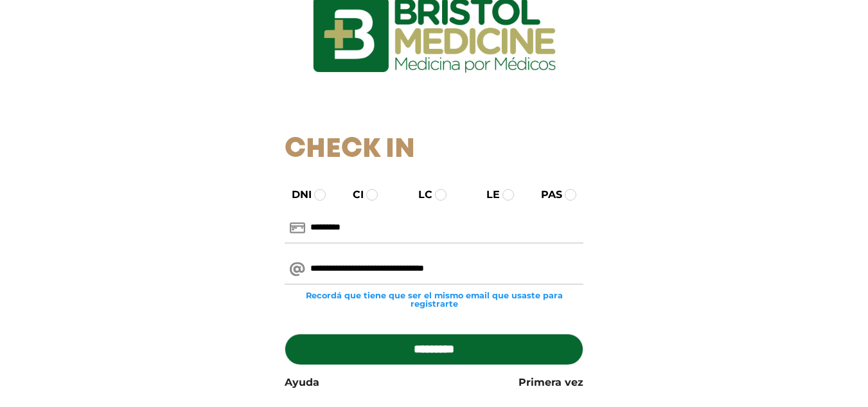 The image size is (868, 407). What do you see at coordinates (551, 382) in the screenshot?
I see `a: Primera vez` at bounding box center [551, 382].